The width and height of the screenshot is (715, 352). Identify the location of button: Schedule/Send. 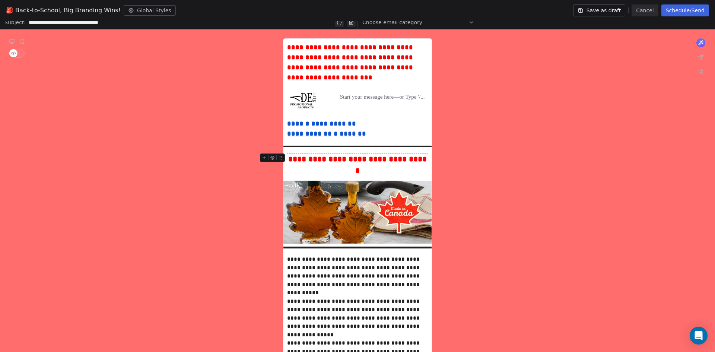
(685, 10).